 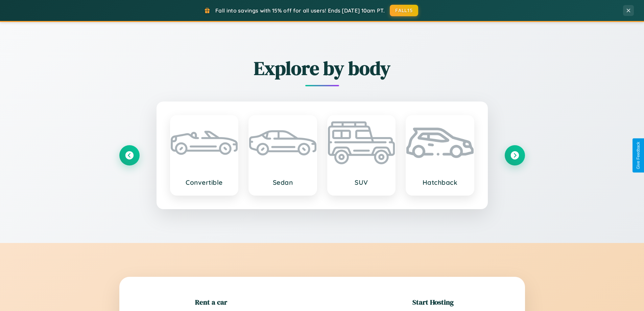 I want to click on h3: Convertible, so click(x=204, y=182).